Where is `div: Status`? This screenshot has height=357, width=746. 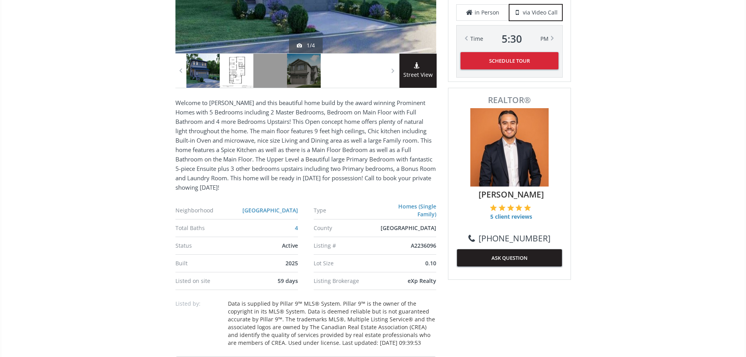
div: Status is located at coordinates (208, 246).